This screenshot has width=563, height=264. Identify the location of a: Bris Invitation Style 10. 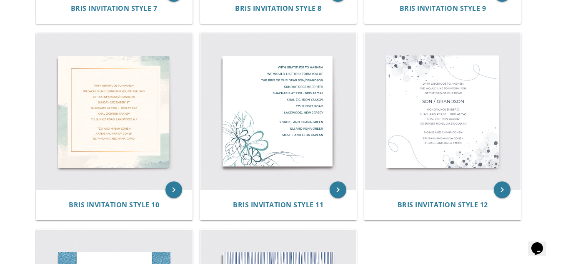
(114, 205).